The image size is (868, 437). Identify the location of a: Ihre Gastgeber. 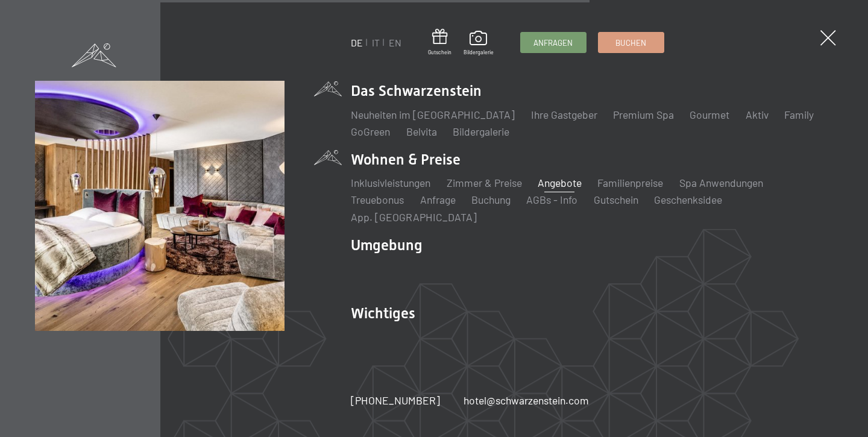
(564, 115).